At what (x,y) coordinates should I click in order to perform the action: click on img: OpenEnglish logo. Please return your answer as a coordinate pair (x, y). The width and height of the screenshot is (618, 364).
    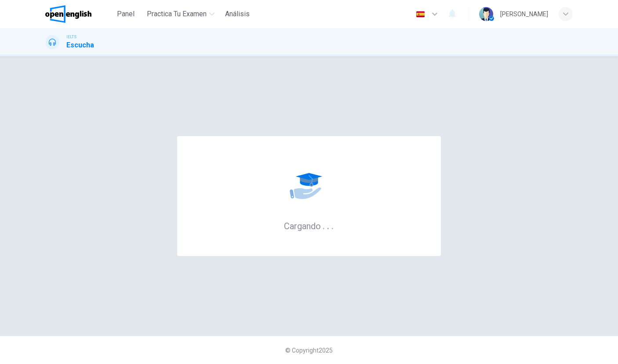
    Looking at the image, I should click on (68, 14).